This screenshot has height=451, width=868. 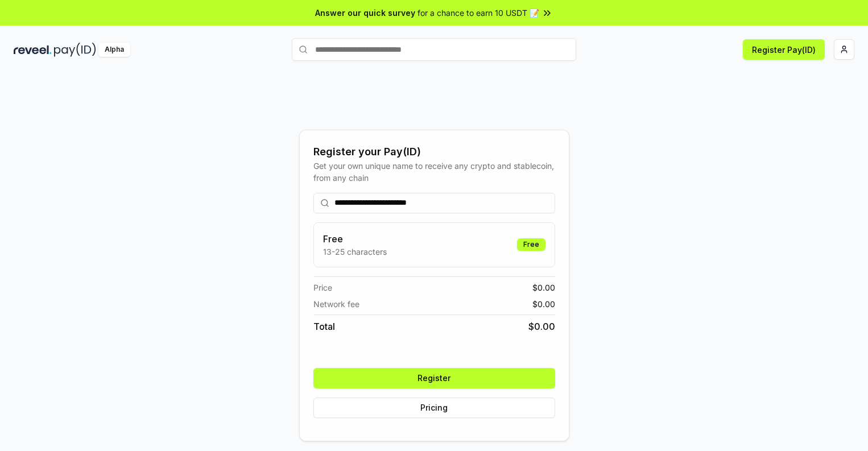 What do you see at coordinates (355, 252) in the screenshot?
I see `p: 13-25 characters` at bounding box center [355, 252].